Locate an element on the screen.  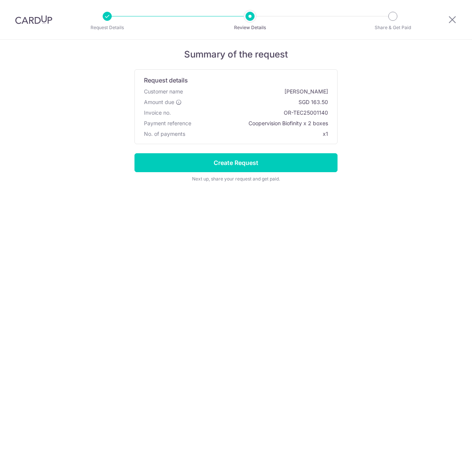
h5: Summary of the request is located at coordinates (236, 55).